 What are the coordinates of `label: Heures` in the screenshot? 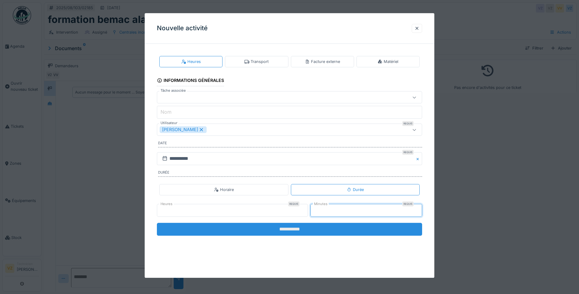 It's located at (166, 204).